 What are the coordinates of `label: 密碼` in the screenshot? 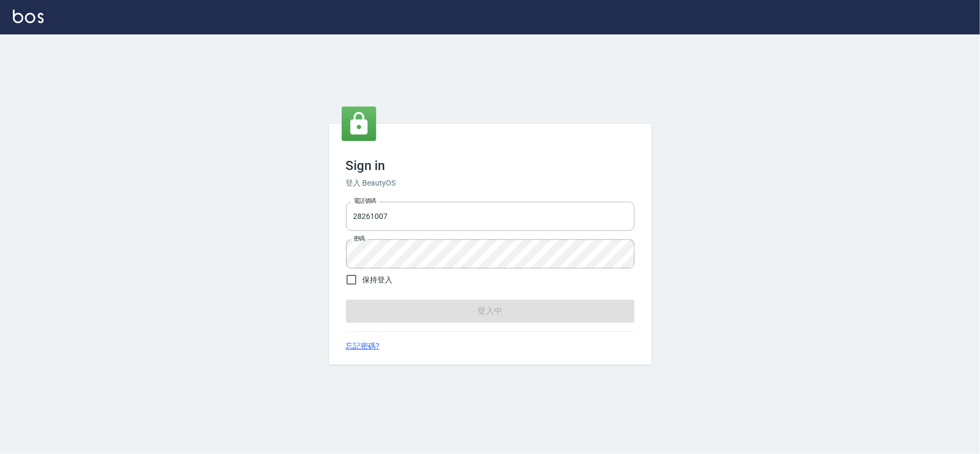 It's located at (359, 238).